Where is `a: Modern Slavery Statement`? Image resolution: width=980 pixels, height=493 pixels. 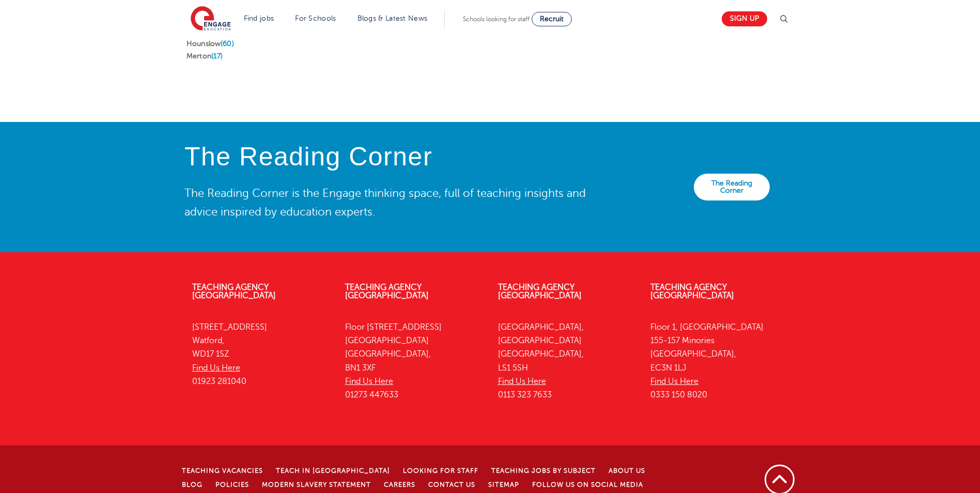
a: Modern Slavery Statement is located at coordinates (316, 485).